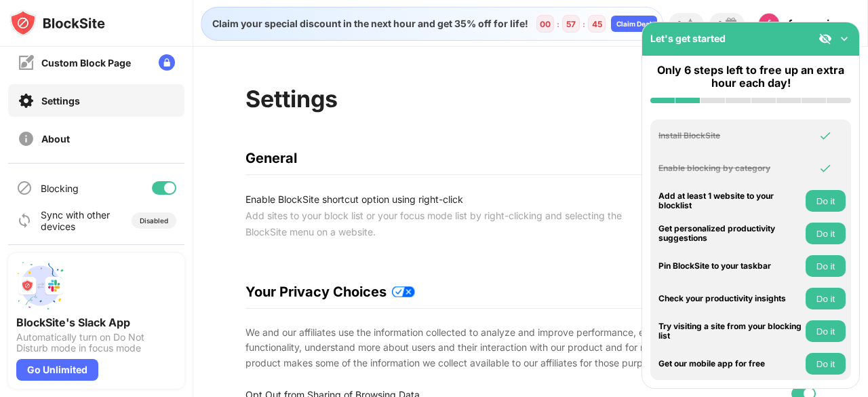  Describe the element at coordinates (75, 220) in the screenshot. I see `div: Sync with other devices` at that location.